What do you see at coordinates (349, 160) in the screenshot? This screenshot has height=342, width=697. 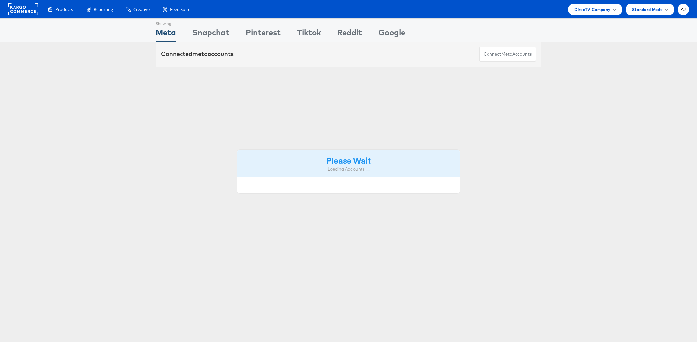 I see `strong: Please Wait` at bounding box center [349, 160].